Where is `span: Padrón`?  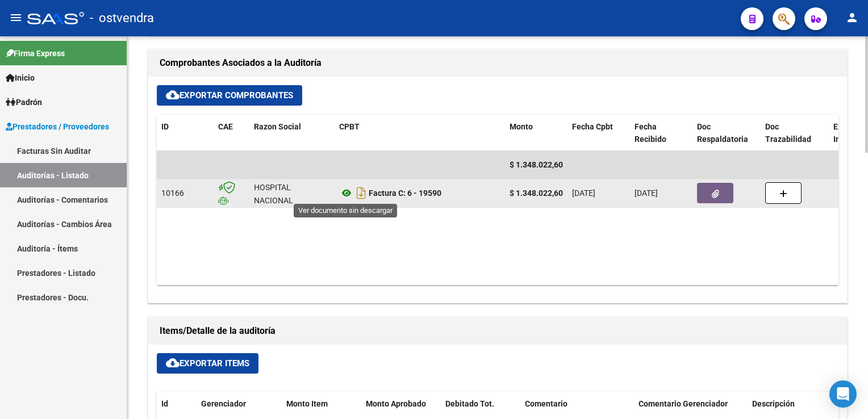
span: Padrón is located at coordinates (24, 102).